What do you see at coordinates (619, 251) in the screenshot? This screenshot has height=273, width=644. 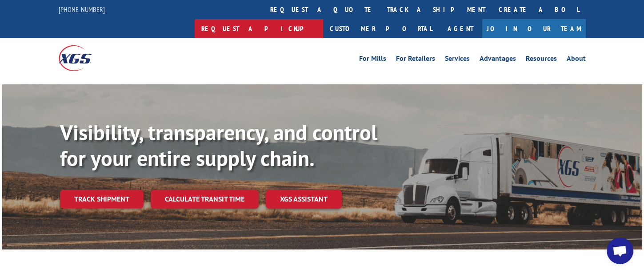 I see `div: Open chat` at bounding box center [619, 251].